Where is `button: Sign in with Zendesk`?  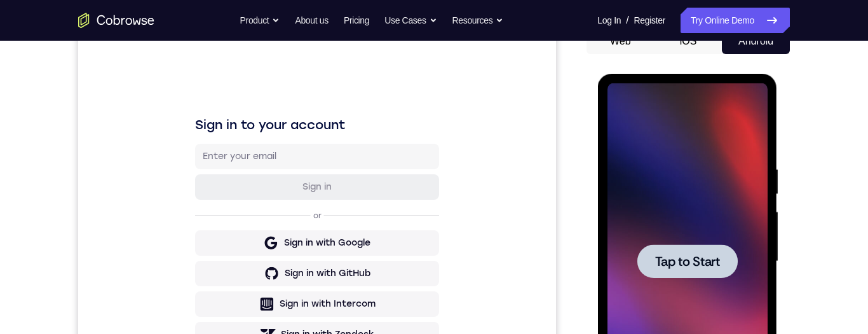 button: Sign in with Zendesk is located at coordinates (239, 306).